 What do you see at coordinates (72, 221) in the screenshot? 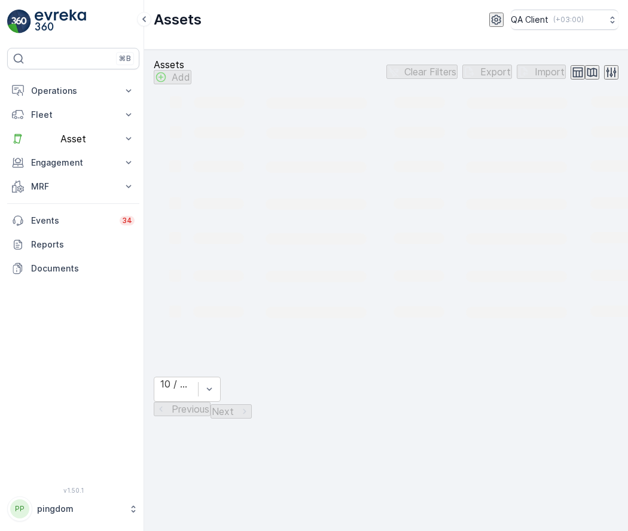
I see `p: Events` at bounding box center [72, 221].